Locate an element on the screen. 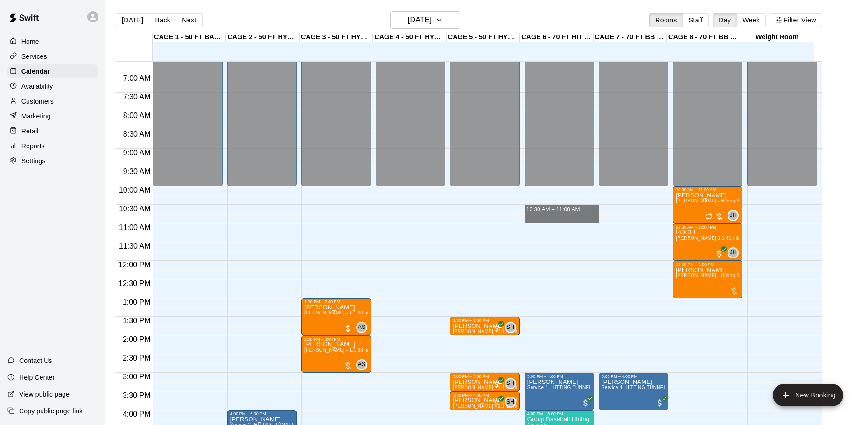  span: 9:00 AM is located at coordinates (137, 153).